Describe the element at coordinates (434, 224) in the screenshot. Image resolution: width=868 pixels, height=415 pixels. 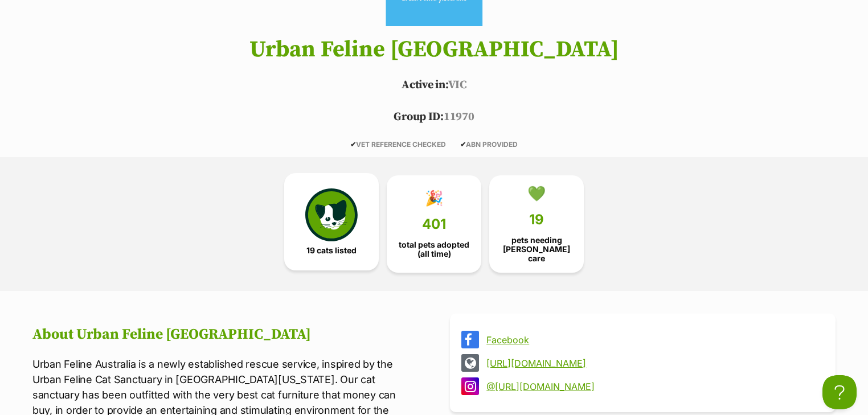
I see `span: 401` at that location.